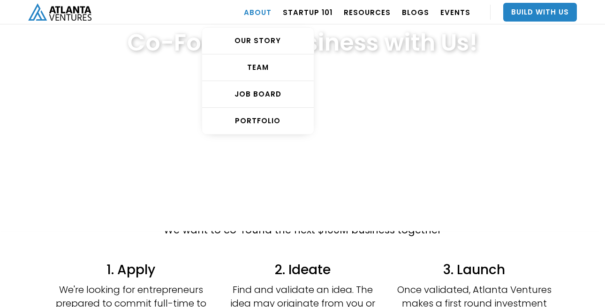  What do you see at coordinates (475, 270) in the screenshot?
I see `h4: 3. Launch` at bounding box center [475, 270].